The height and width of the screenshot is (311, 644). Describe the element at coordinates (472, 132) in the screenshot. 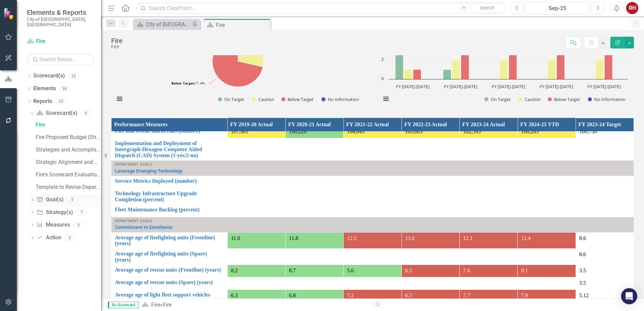

I see `span: 102,595` at that location.